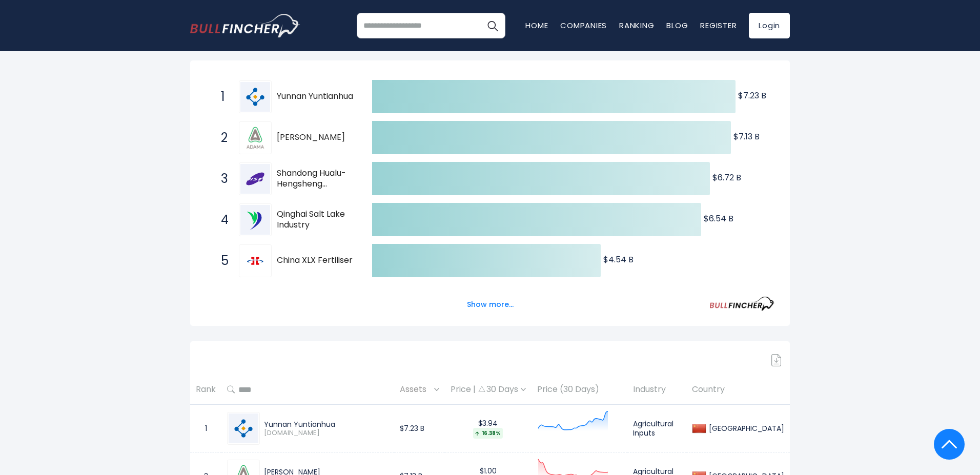 The image size is (980, 475). What do you see at coordinates (769, 26) in the screenshot?
I see `a: Login` at bounding box center [769, 26].